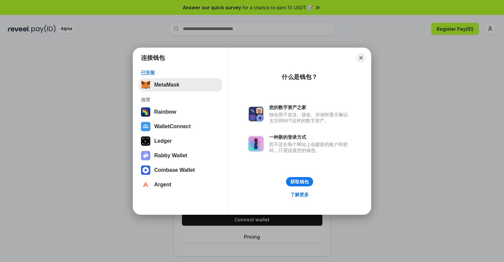 This screenshot has height=262, width=504. Describe the element at coordinates (167, 85) in the screenshot. I see `div: MetaMask` at that location.